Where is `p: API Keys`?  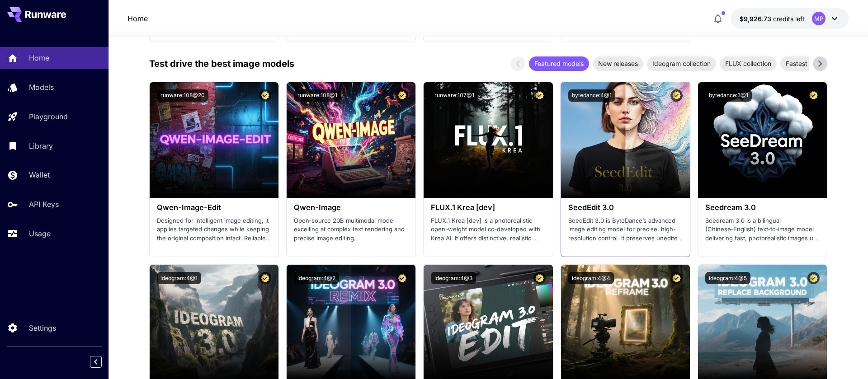 p: API Keys is located at coordinates (44, 204).